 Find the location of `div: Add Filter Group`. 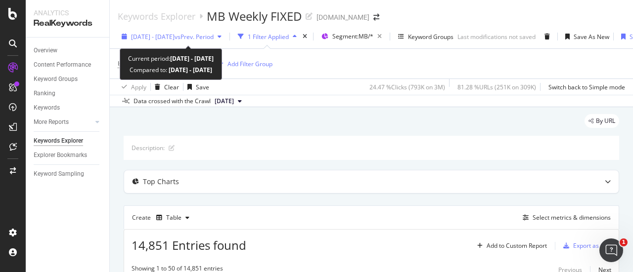

div: Add Filter Group is located at coordinates (250, 64).